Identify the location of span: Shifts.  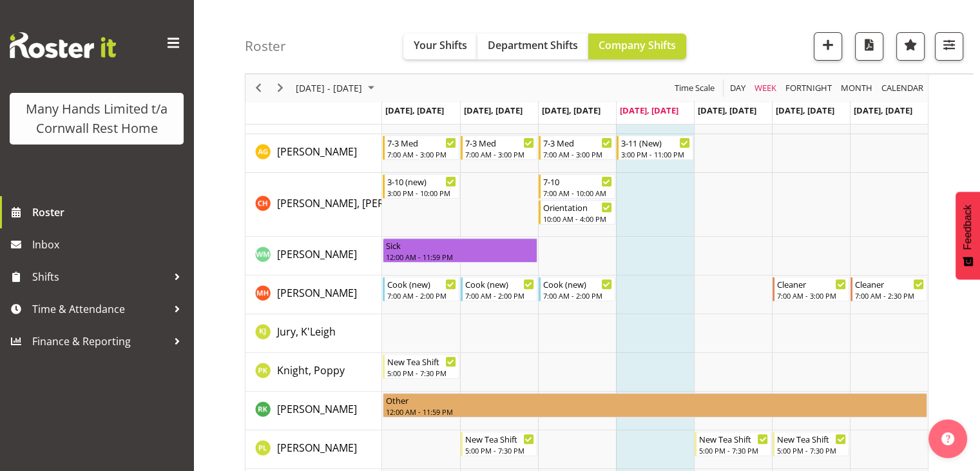
(100, 277).